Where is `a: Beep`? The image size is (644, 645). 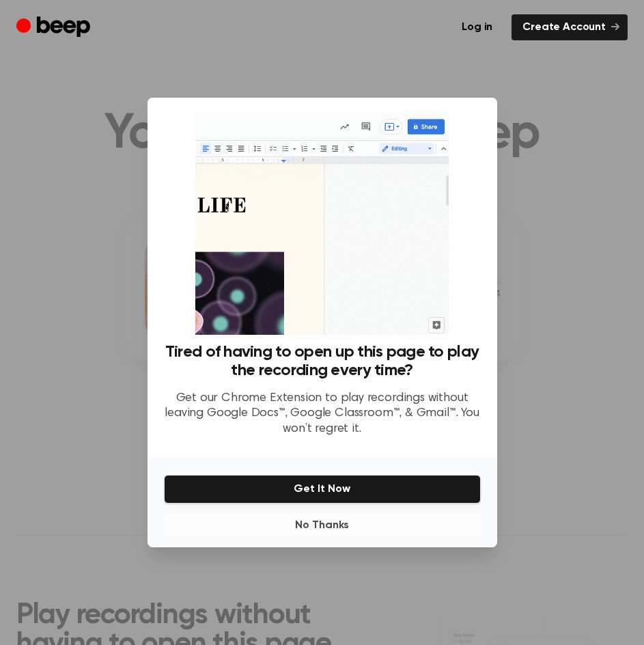
a: Beep is located at coordinates (54, 28).